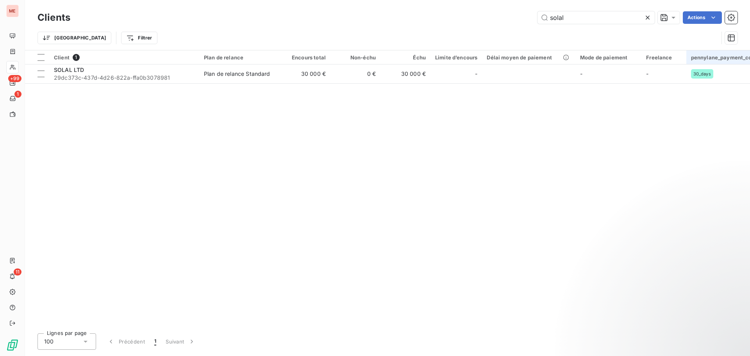 Image resolution: width=750 pixels, height=356 pixels. I want to click on div: Limite d’encours, so click(456, 57).